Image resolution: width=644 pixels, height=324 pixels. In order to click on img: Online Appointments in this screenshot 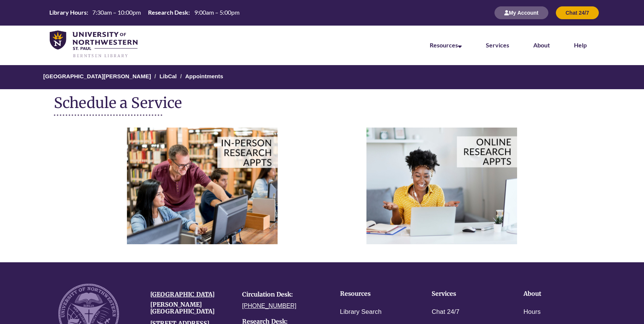, I will do `click(442, 186)`.